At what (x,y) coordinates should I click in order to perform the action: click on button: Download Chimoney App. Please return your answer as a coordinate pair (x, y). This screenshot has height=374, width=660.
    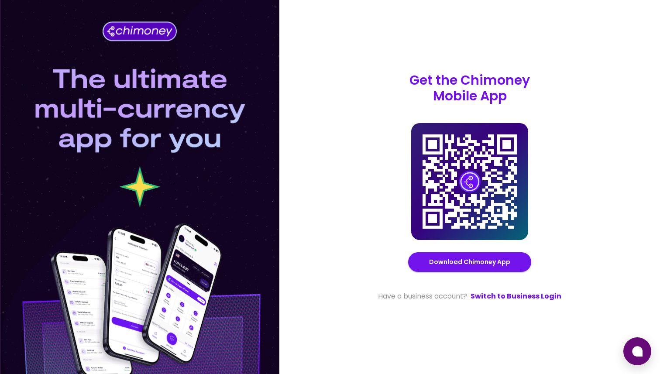
    Looking at the image, I should click on (470, 262).